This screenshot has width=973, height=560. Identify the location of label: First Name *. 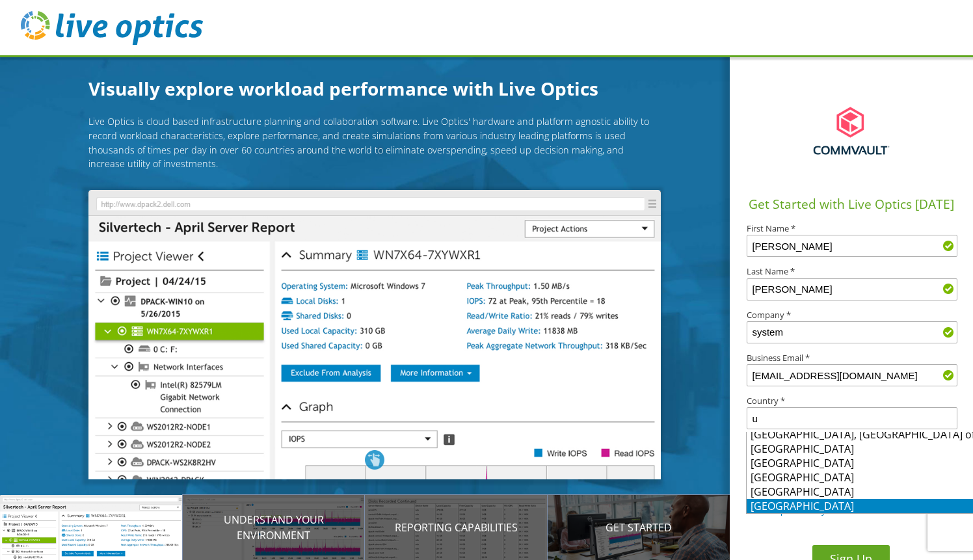
(851, 229).